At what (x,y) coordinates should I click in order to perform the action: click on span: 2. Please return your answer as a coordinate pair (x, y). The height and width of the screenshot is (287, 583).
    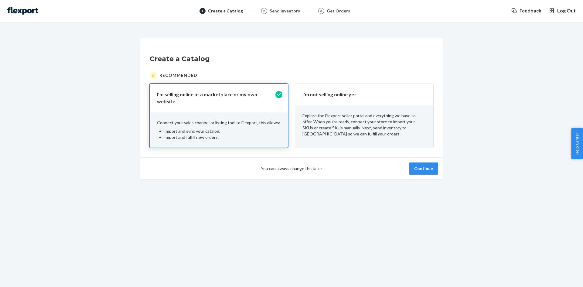
    Looking at the image, I should click on (264, 11).